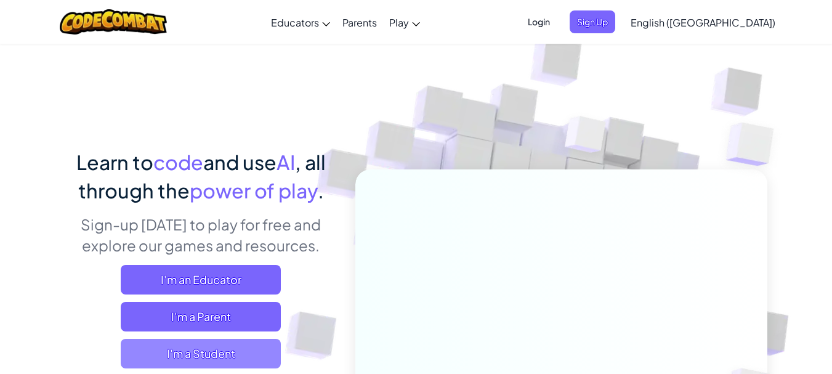 The width and height of the screenshot is (832, 374). Describe the element at coordinates (360, 22) in the screenshot. I see `a: Parents` at that location.